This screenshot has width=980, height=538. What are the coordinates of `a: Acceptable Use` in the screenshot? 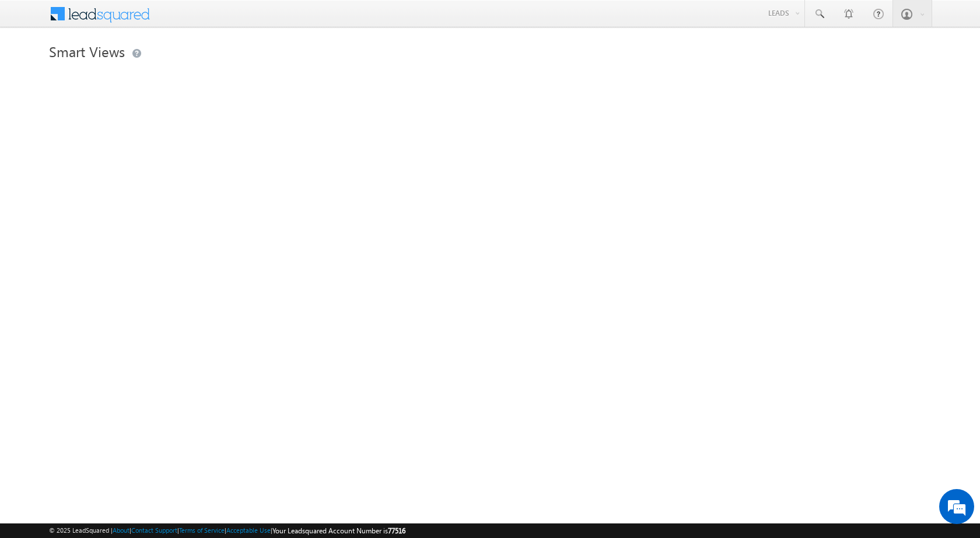 It's located at (249, 530).